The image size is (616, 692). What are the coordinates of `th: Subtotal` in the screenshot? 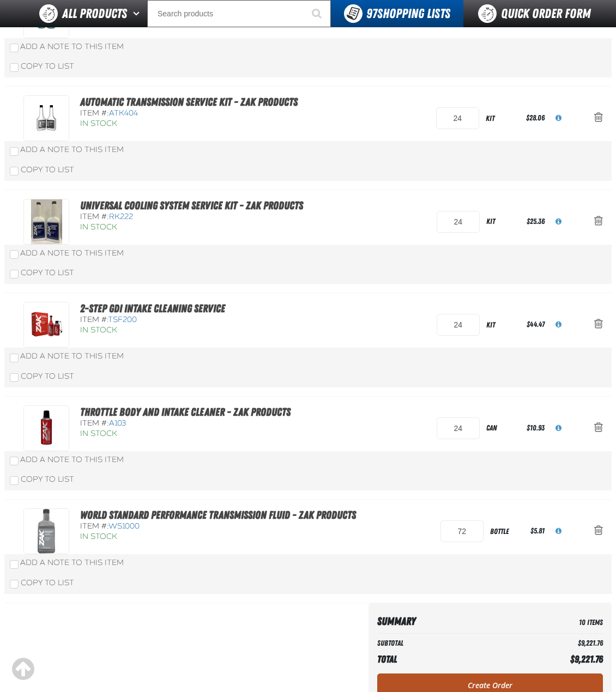 It's located at (438, 643).